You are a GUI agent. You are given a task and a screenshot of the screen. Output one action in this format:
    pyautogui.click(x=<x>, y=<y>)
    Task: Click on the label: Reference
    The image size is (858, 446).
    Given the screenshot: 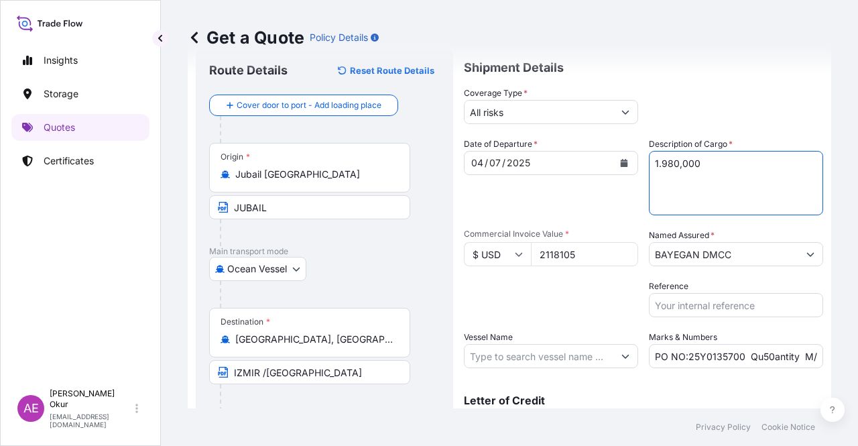 What is the action you would take?
    pyautogui.click(x=669, y=286)
    